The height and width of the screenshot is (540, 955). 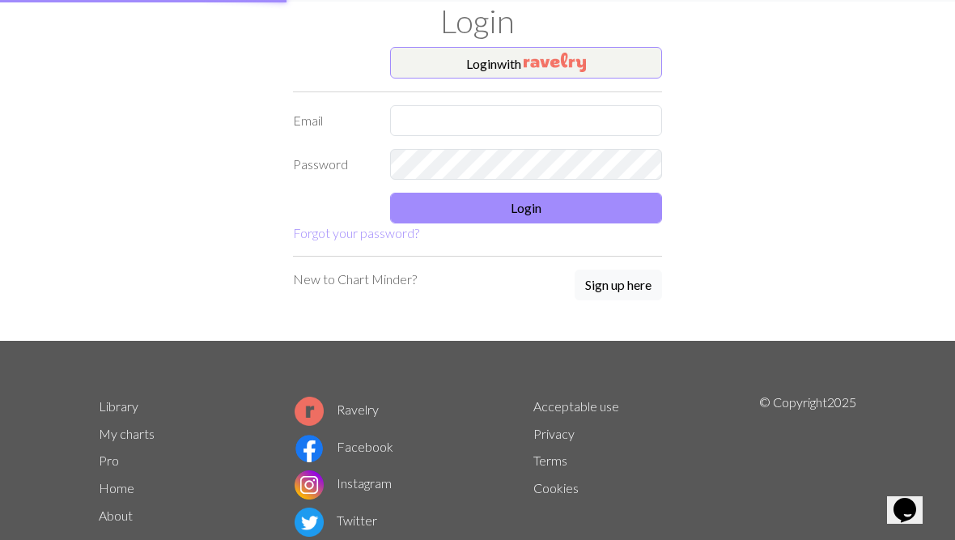 What do you see at coordinates (343, 482) in the screenshot?
I see `a: Instagram` at bounding box center [343, 482].